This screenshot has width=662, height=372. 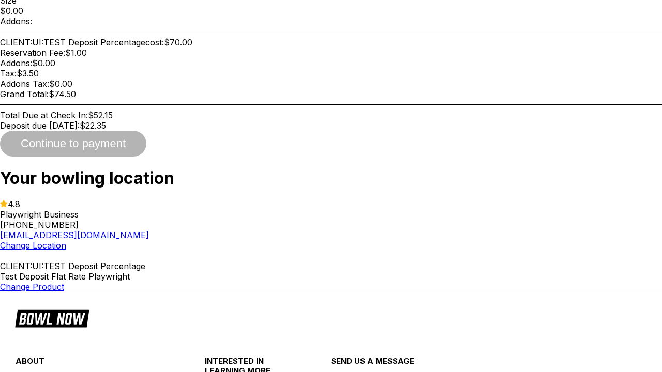 I want to click on span: $3.50, so click(x=27, y=73).